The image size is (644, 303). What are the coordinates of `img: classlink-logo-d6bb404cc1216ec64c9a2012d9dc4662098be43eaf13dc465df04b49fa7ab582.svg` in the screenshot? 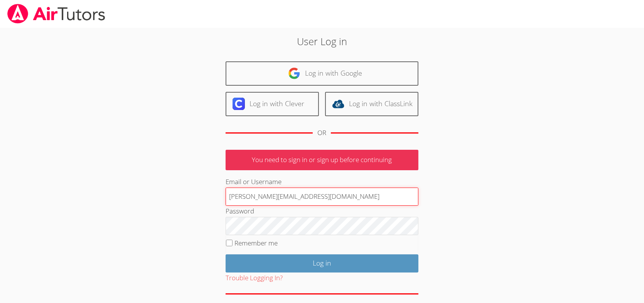 It's located at (338, 104).